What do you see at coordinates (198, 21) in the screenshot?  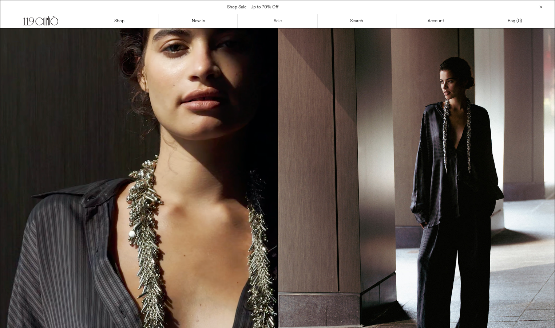 I see `a: New In` at bounding box center [198, 21].